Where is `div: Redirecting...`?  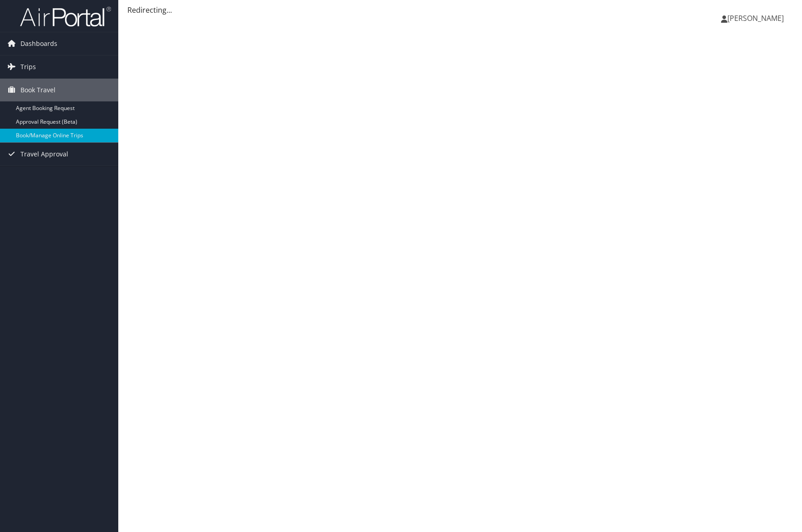 div: Redirecting... is located at coordinates (459, 10).